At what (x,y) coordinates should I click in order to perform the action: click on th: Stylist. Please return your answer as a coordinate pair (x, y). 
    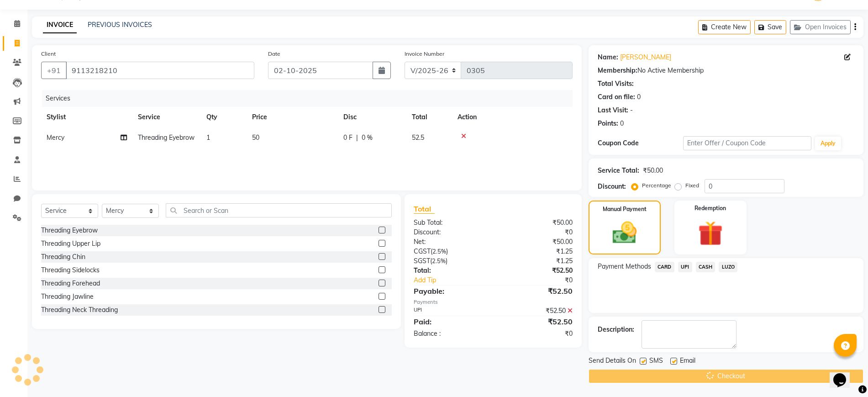
    Looking at the image, I should click on (87, 117).